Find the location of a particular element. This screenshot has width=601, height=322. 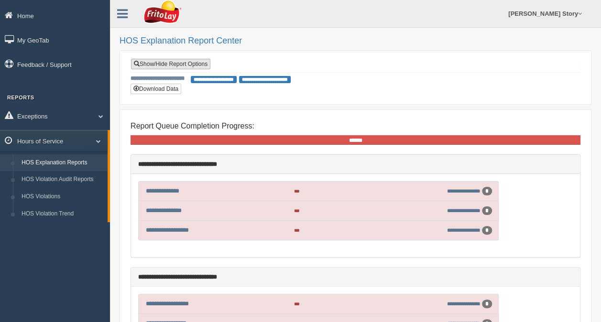

button: Download Data is located at coordinates (156, 89).